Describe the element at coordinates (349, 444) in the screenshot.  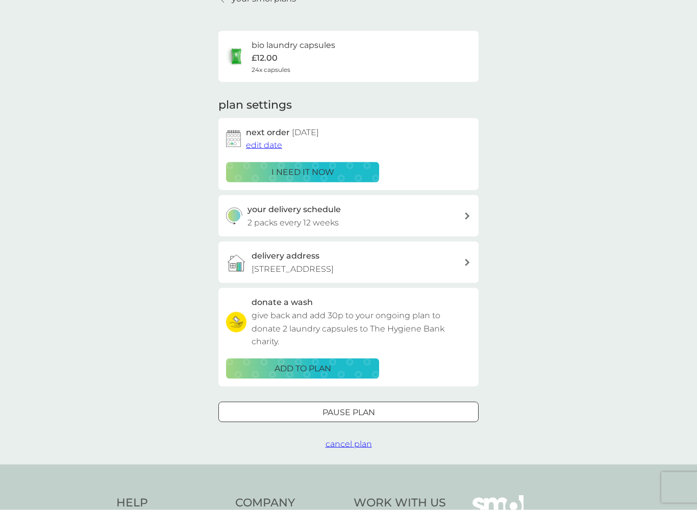
I see `span: cancel plan` at that location.